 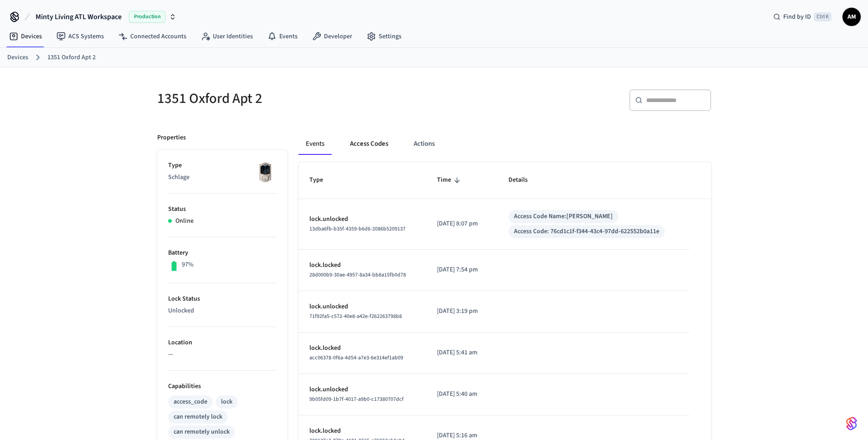 I want to click on p: Schlage, so click(x=222, y=177).